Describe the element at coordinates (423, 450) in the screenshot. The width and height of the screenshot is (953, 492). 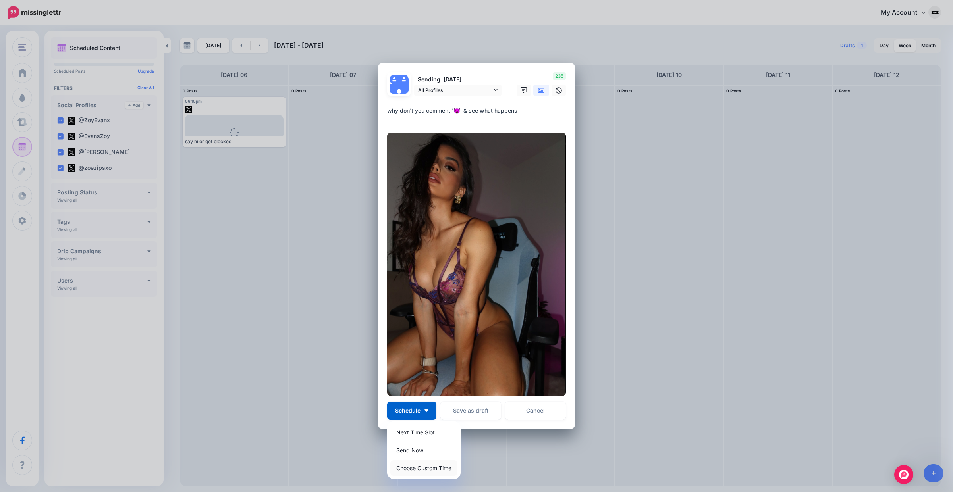
I see `div: Schedule` at that location.